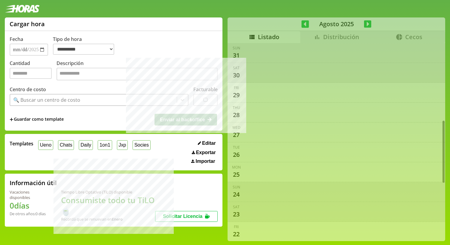 The width and height of the screenshot is (450, 245). Describe the element at coordinates (28, 205) in the screenshot. I see `h1: 0 días` at that location.